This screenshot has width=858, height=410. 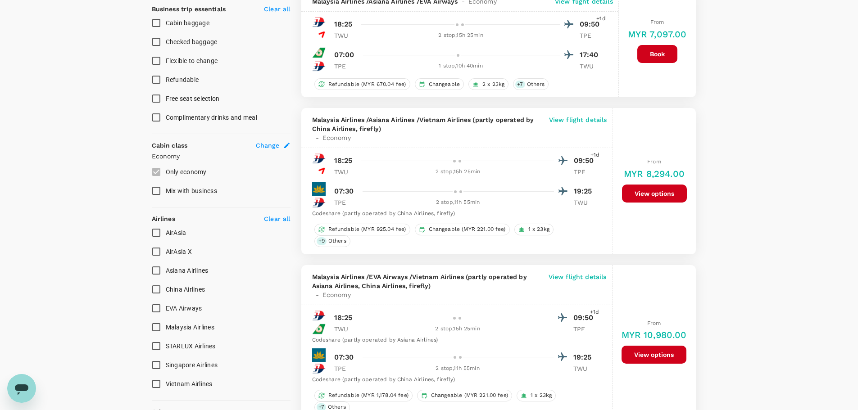 I want to click on span: + 7, so click(x=520, y=84).